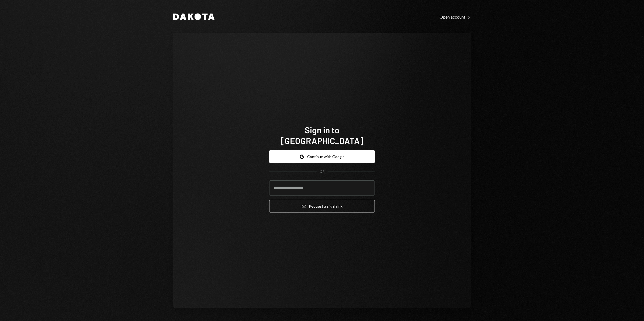 The width and height of the screenshot is (644, 321). Describe the element at coordinates (455, 17) in the screenshot. I see `div: Open account` at that location.